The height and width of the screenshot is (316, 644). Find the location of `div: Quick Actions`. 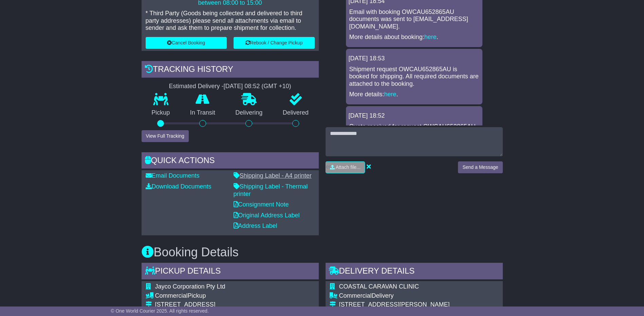

div: Quick Actions is located at coordinates (230, 161).